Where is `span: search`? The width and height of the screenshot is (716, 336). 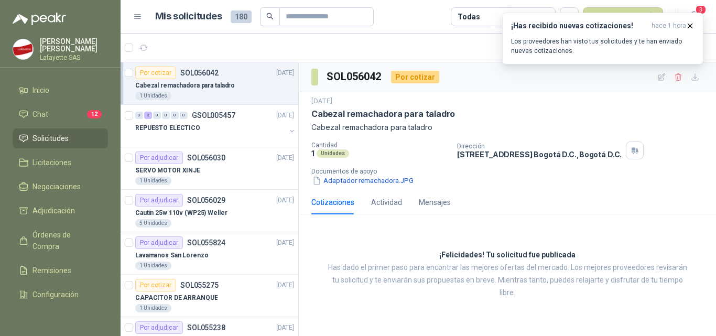 span: search is located at coordinates (270, 16).